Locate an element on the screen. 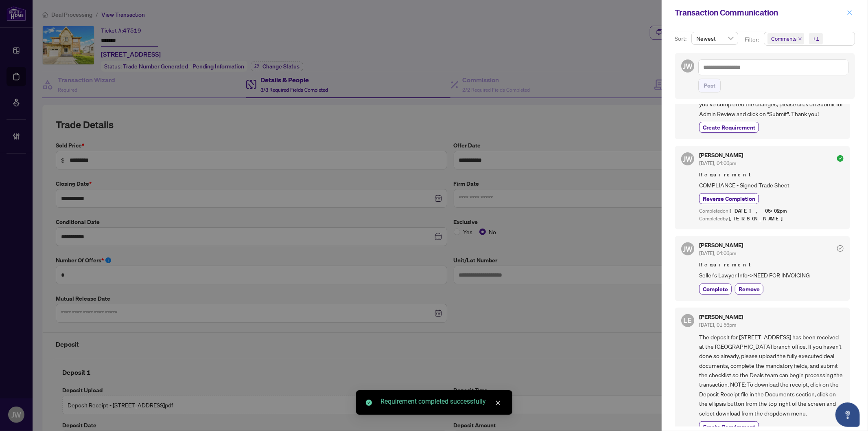  div: +1 is located at coordinates (816, 39).